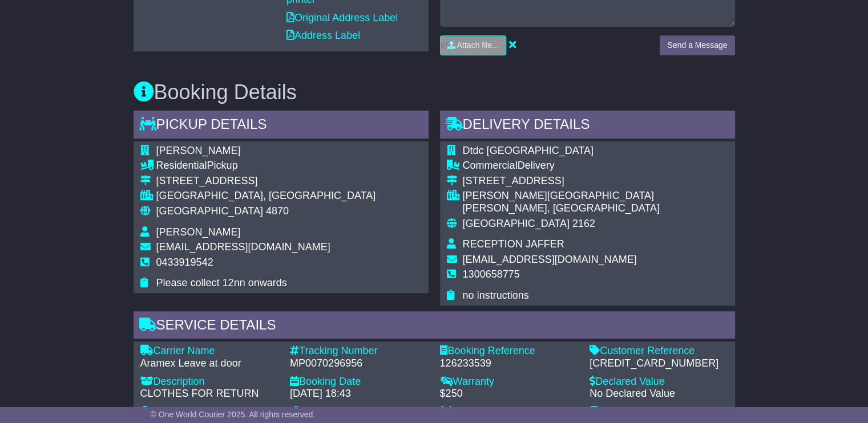 The height and width of the screenshot is (423, 868). What do you see at coordinates (278, 211) in the screenshot?
I see `span: 4870` at bounding box center [278, 211].